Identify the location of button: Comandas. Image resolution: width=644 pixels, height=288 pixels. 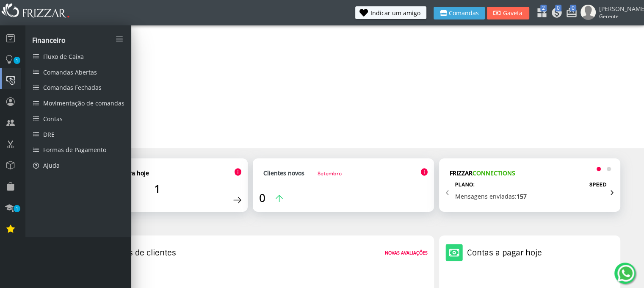
(459, 13).